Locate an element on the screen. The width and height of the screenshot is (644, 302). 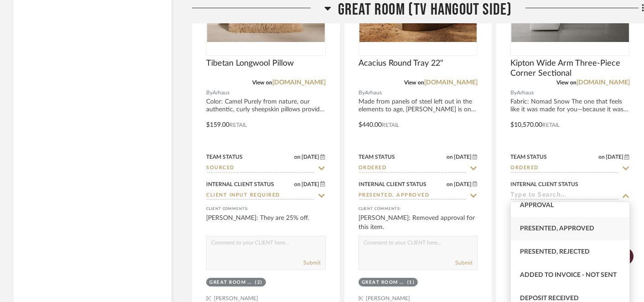
span: Acacius Round Tray 22" is located at coordinates (401, 64).